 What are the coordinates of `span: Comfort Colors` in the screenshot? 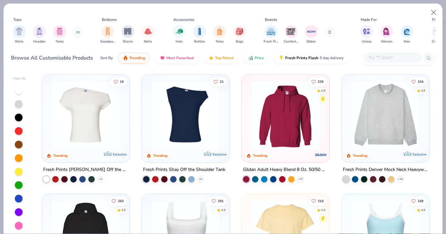 It's located at (291, 42).